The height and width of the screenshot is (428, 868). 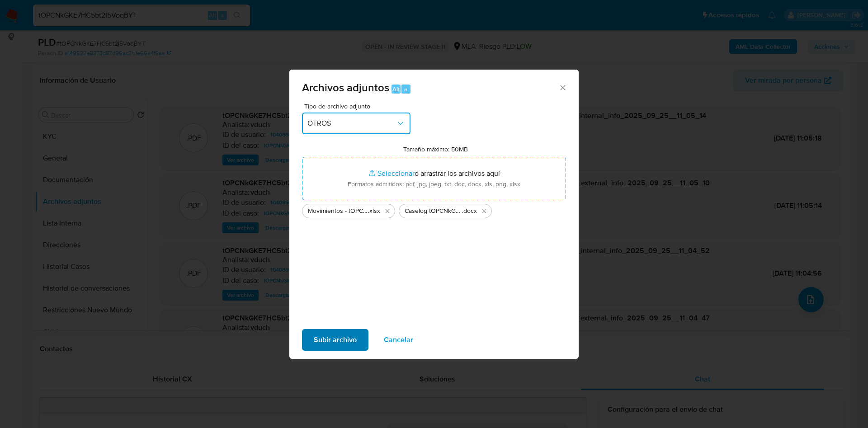 I want to click on span: a, so click(x=406, y=89).